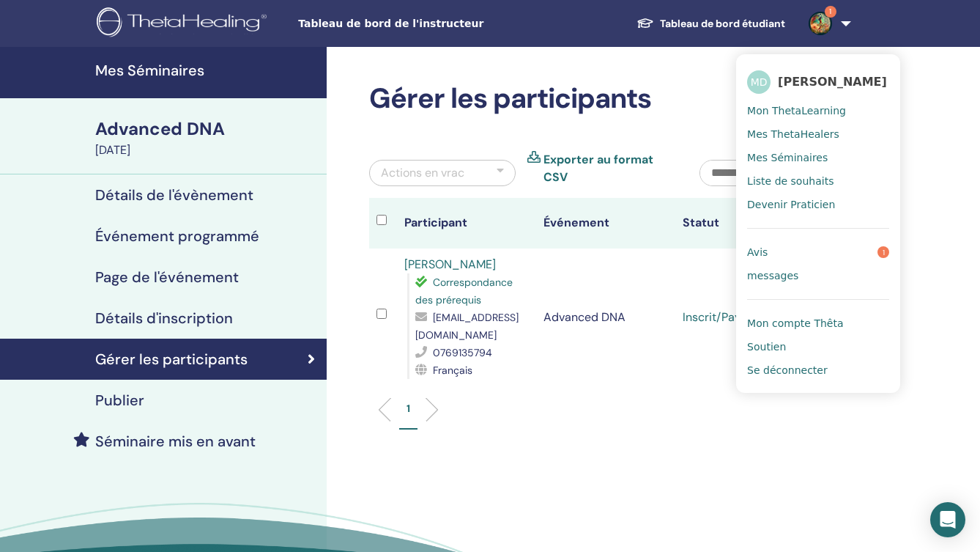 The width and height of the screenshot is (980, 552). Describe the element at coordinates (745, 223) in the screenshot. I see `th: Statut` at that location.